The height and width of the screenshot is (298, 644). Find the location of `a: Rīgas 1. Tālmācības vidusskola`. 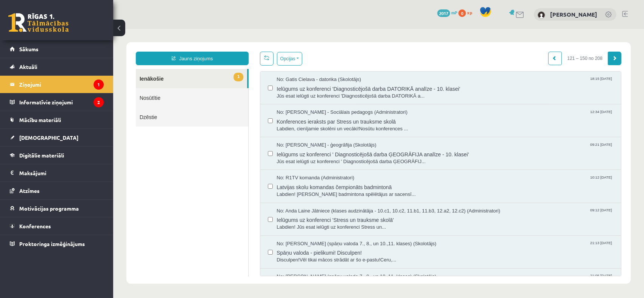

a: Rīgas 1. Tālmācības vidusskola is located at coordinates (38, 23).